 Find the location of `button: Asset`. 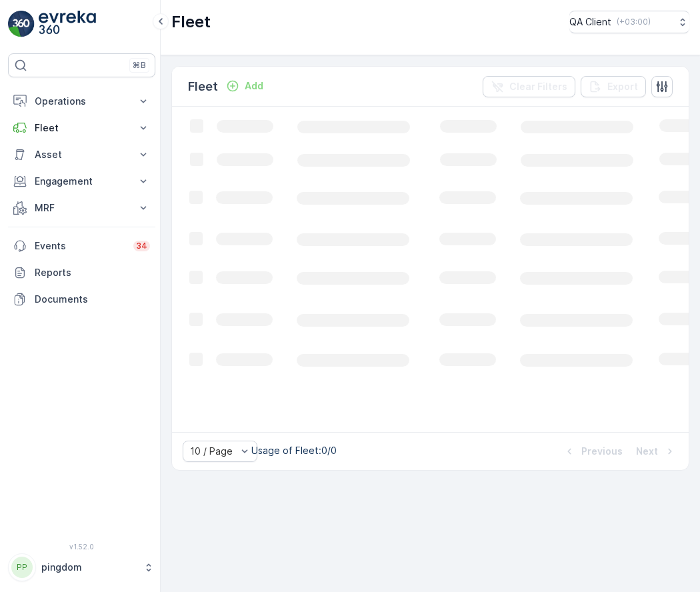

button: Asset is located at coordinates (81, 155).